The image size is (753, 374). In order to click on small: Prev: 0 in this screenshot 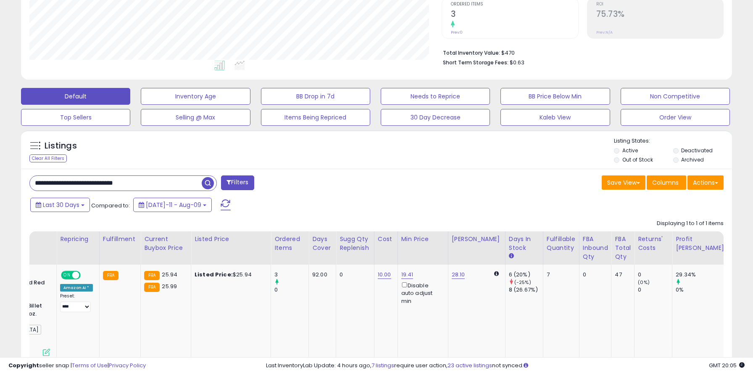, I will do `click(457, 32)`.